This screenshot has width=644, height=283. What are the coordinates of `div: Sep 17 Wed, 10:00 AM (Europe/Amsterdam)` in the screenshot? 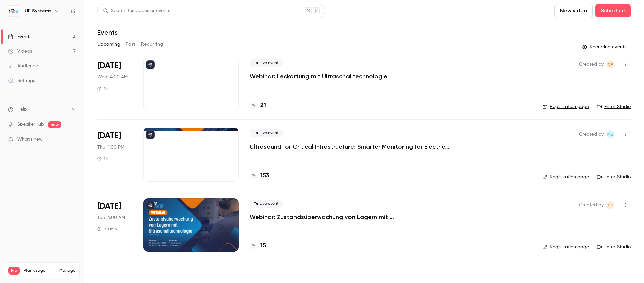 It's located at (114, 84).